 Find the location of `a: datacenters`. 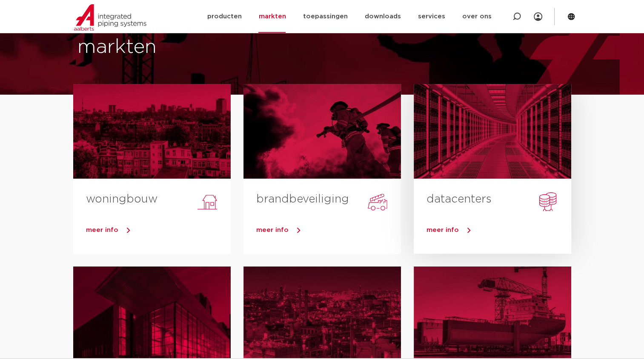

a: datacenters is located at coordinates (459, 199).